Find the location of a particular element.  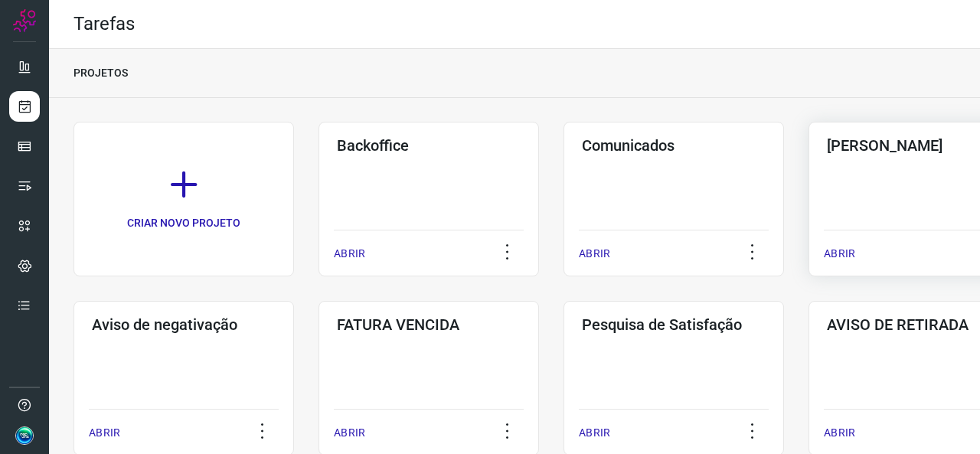

img: Logo is located at coordinates (25, 21).